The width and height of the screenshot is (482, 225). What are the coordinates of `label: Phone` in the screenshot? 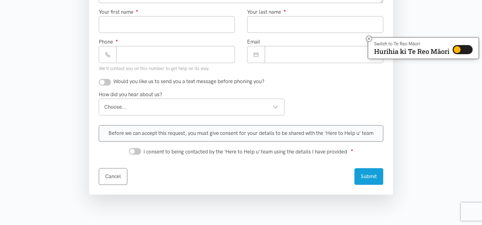 It's located at (108, 42).